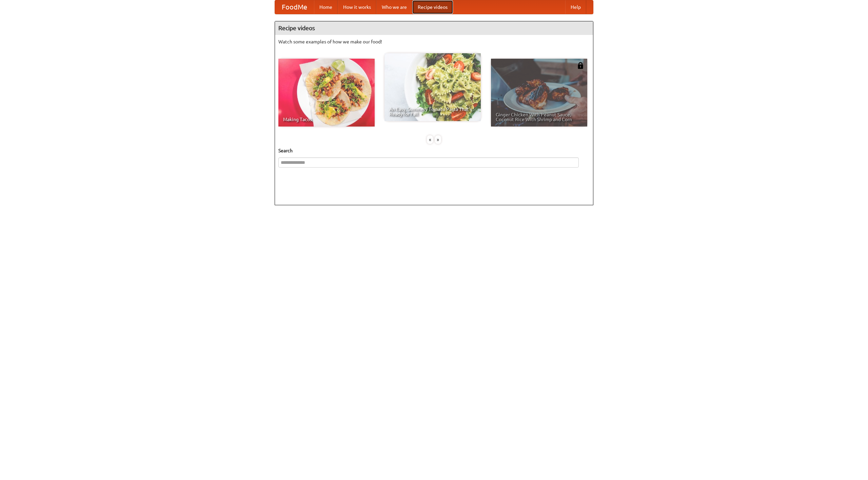  I want to click on h4: Recipe videos, so click(434, 28).